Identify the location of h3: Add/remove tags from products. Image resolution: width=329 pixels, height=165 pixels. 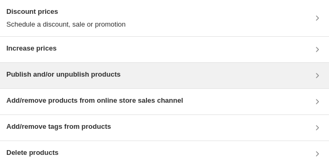
(58, 126).